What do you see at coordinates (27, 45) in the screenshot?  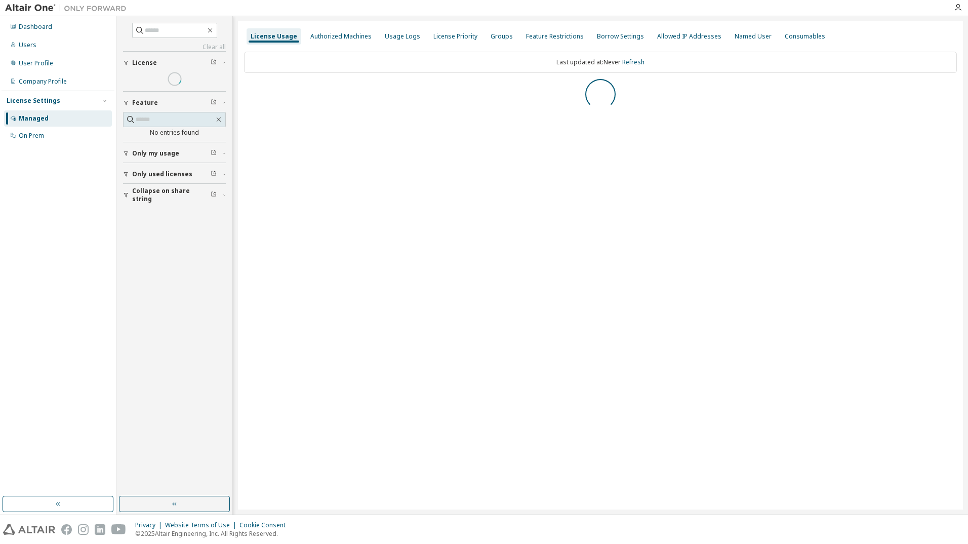 I see `div: Users` at bounding box center [27, 45].